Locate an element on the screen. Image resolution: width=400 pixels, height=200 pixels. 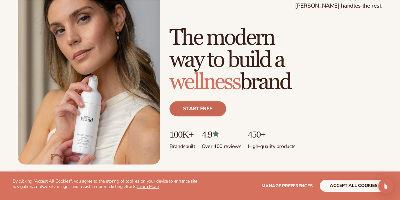
p: Brands built is located at coordinates (182, 144).